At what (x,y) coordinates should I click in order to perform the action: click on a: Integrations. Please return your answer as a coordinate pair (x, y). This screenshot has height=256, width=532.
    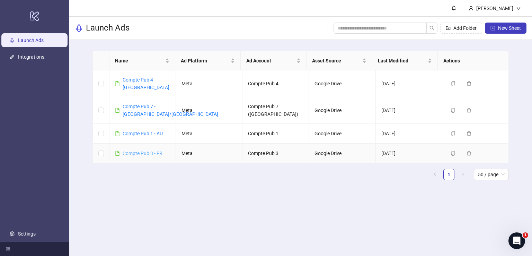
    Looking at the image, I should click on (31, 57).